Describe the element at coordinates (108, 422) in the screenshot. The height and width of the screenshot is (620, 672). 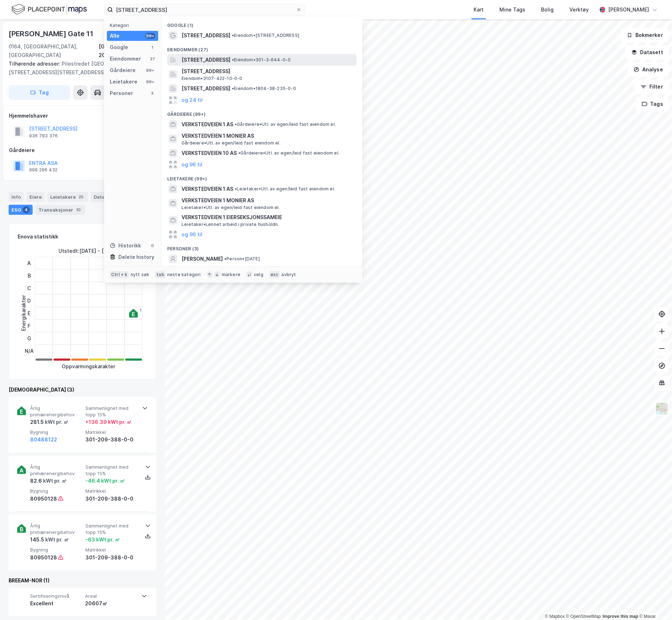
I see `div: + 136.39 kWt pr. ㎡` at that location.